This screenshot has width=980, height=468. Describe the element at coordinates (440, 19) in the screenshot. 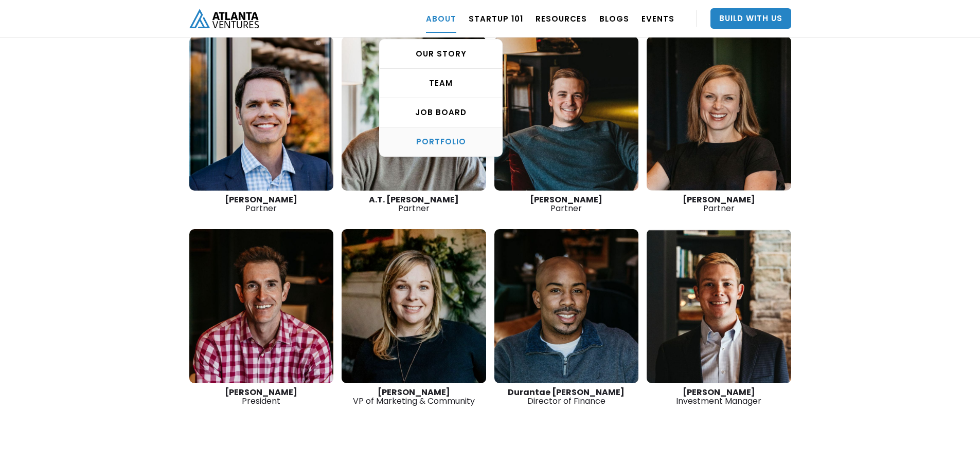

I see `a: ABOUT` at that location.